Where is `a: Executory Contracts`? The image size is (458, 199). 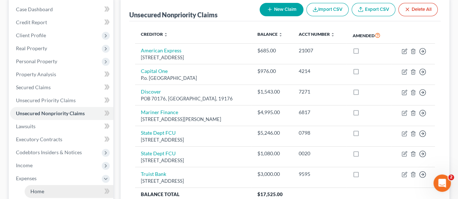
a: Executory Contracts is located at coordinates (62, 140).